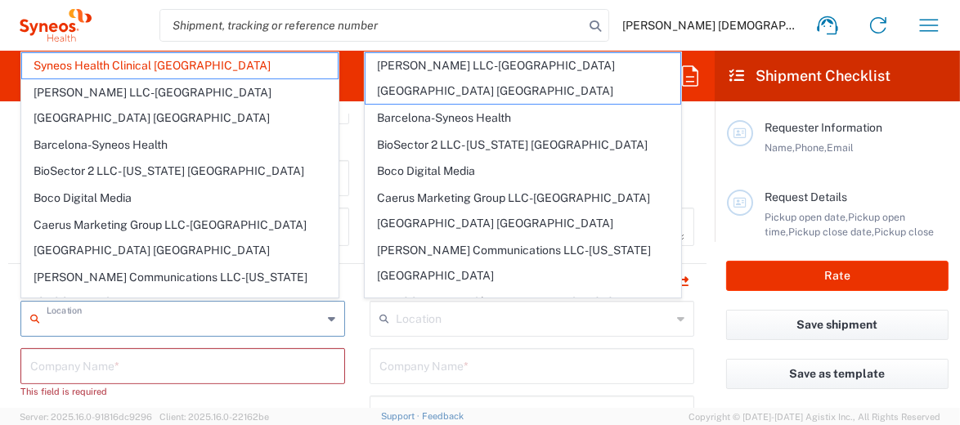  Describe the element at coordinates (837, 374) in the screenshot. I see `button: Save as template` at that location.